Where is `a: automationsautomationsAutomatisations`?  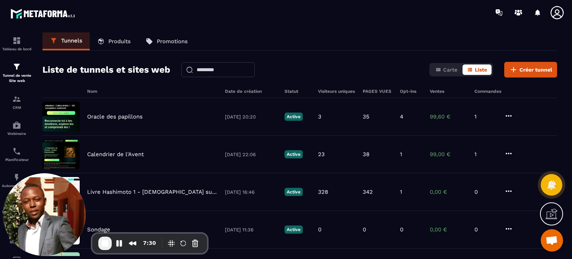
a: automationsautomationsAutomatisations is located at coordinates (17, 180).